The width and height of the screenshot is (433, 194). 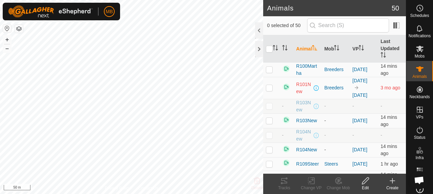 I want to click on span: R101New, so click(x=304, y=88).